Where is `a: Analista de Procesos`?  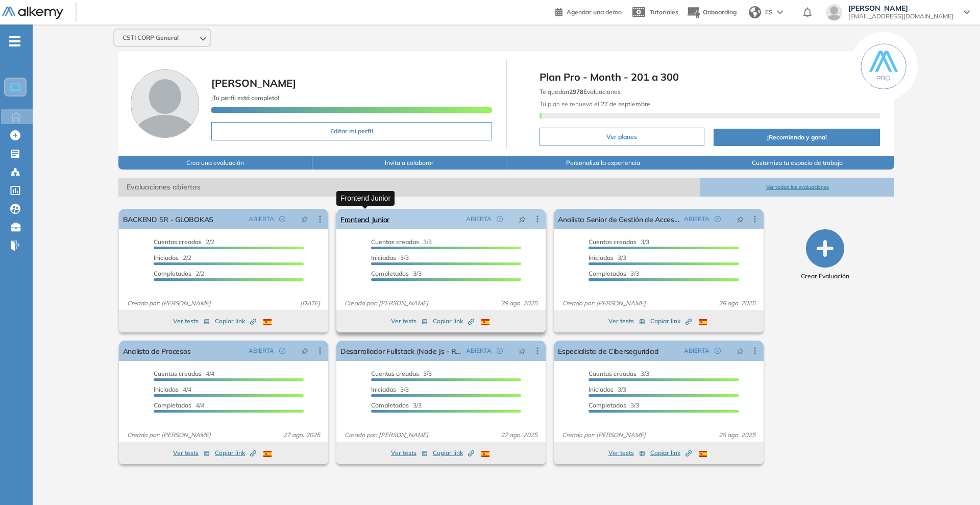
a: Analista de Procesos is located at coordinates (156, 351).